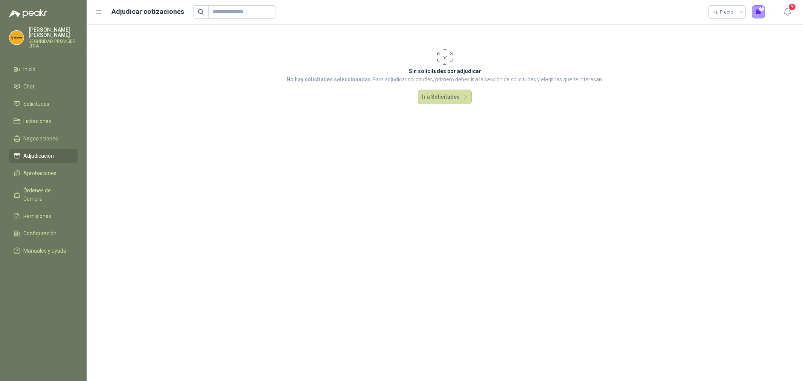  I want to click on span: Solicitudes, so click(36, 104).